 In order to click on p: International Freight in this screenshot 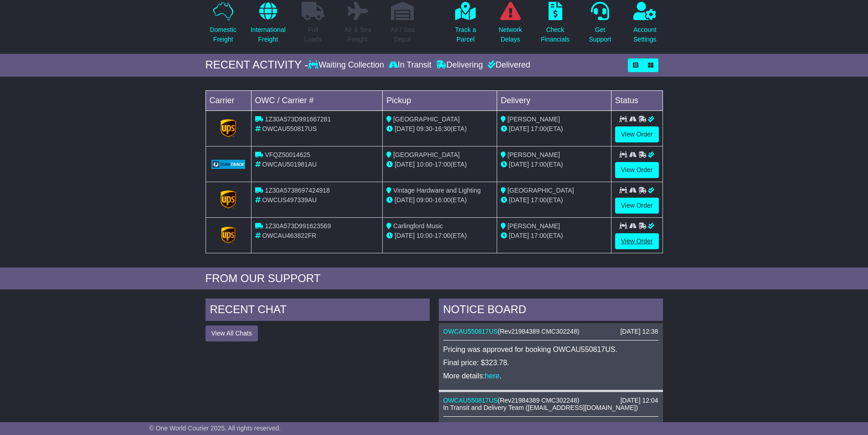, I will do `click(268, 35)`.